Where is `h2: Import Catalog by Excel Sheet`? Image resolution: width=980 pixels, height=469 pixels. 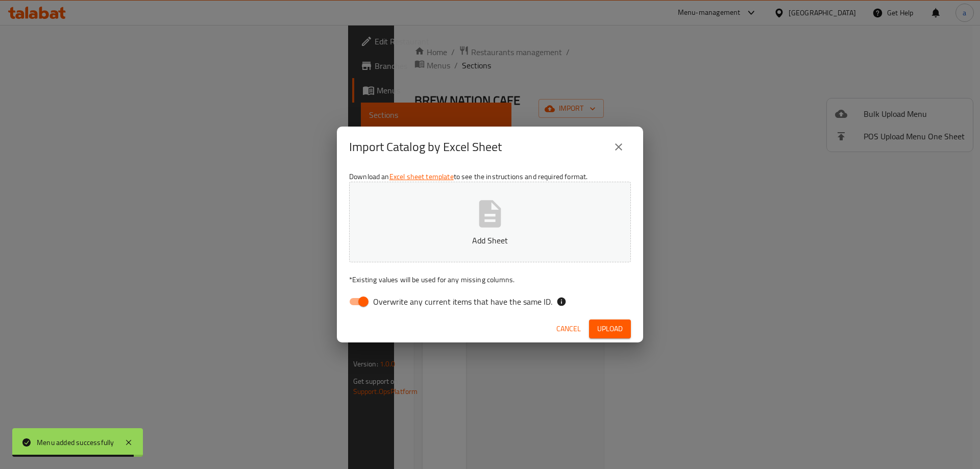
h2: Import Catalog by Excel Sheet is located at coordinates (425, 147).